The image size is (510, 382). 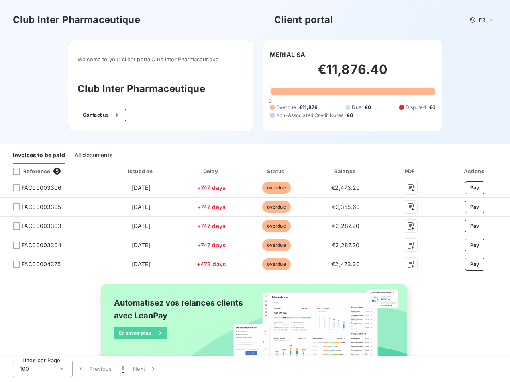 I want to click on div: Actions, so click(x=474, y=171).